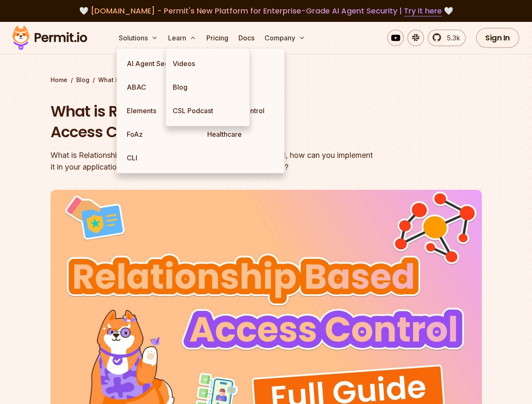  What do you see at coordinates (240, 134) in the screenshot?
I see `a: Healthcare` at bounding box center [240, 134].